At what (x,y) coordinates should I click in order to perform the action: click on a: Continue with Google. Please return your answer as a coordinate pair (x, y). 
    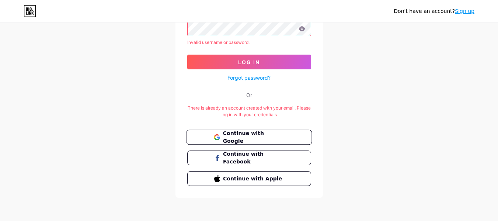
    Looking at the image, I should click on (249, 137).